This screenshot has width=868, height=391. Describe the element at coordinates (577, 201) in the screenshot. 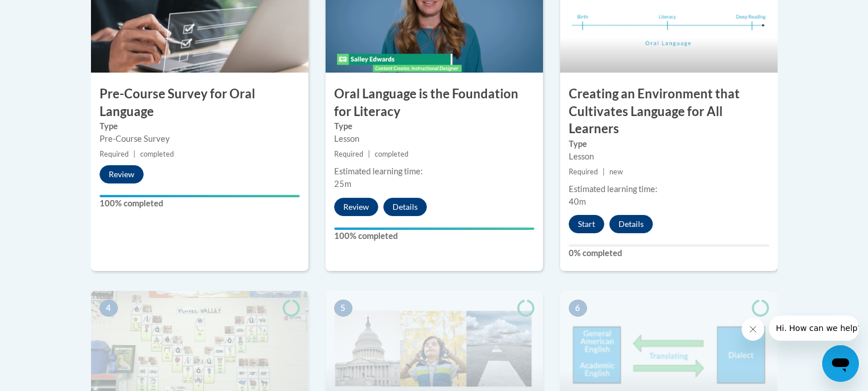

I see `span: 40m` at that location.